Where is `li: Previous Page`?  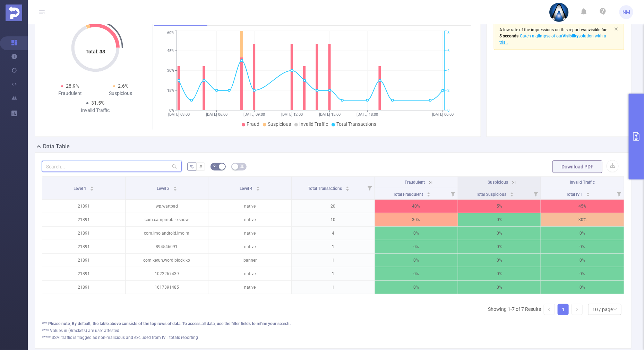 li: Previous Page is located at coordinates (549, 309).